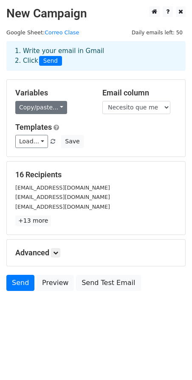  I want to click on span: Send, so click(50, 61).